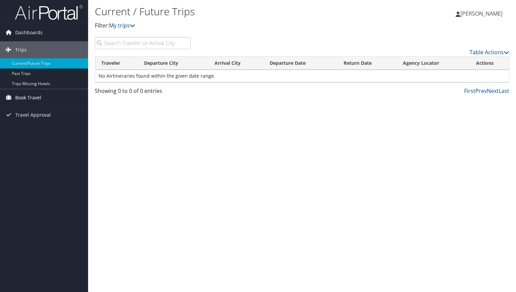  I want to click on th: Return Date: activate to sort column ascending, so click(367, 63).